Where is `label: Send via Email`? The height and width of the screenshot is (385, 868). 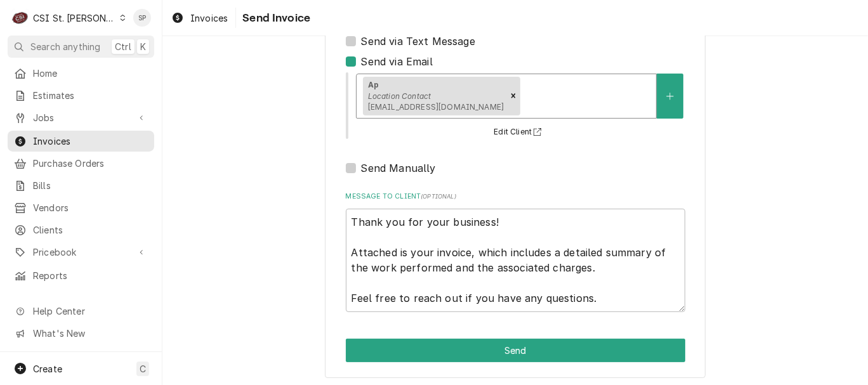
label: Send via Email is located at coordinates (396, 61).